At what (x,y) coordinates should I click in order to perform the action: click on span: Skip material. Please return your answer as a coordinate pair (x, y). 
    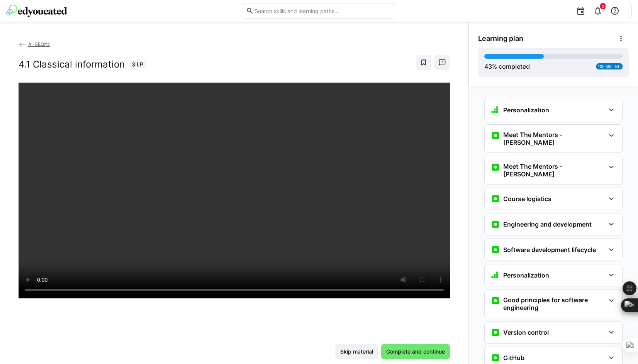
    Looking at the image, I should click on (357, 352).